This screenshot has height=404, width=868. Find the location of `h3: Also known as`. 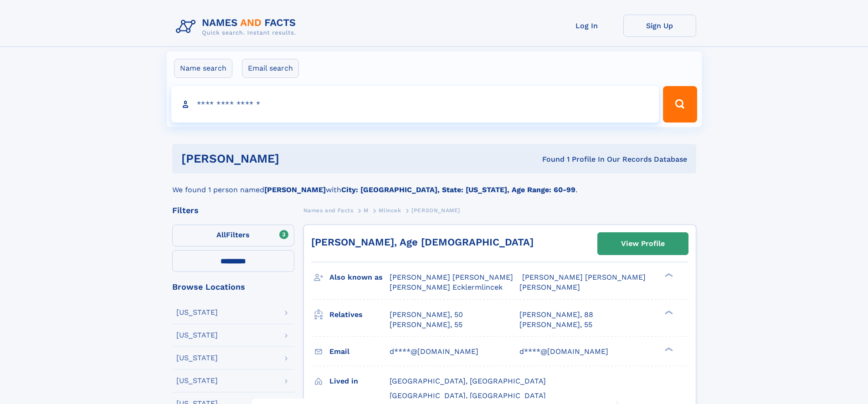

h3: Also known as is located at coordinates (359, 278).